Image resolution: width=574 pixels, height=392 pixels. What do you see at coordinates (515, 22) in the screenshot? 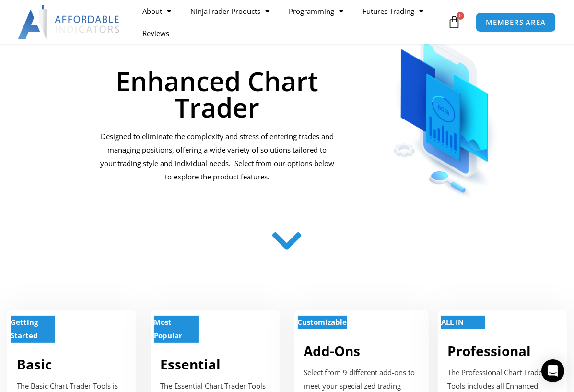
I see `a: MEMBERS AREA` at bounding box center [515, 22].